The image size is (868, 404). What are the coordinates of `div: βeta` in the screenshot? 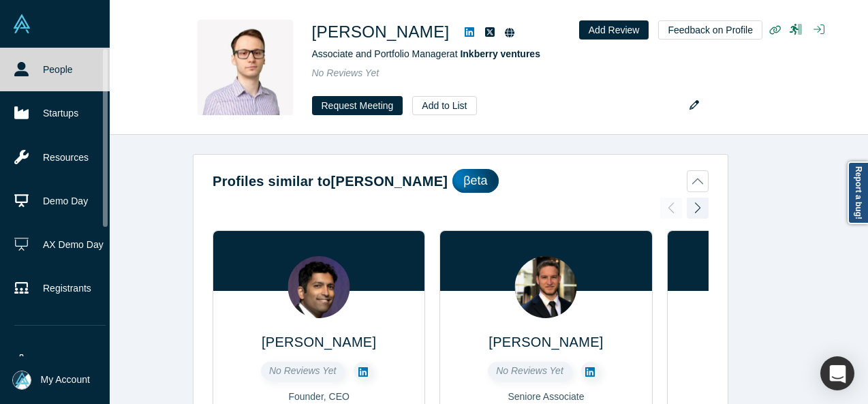 It's located at (475, 181).